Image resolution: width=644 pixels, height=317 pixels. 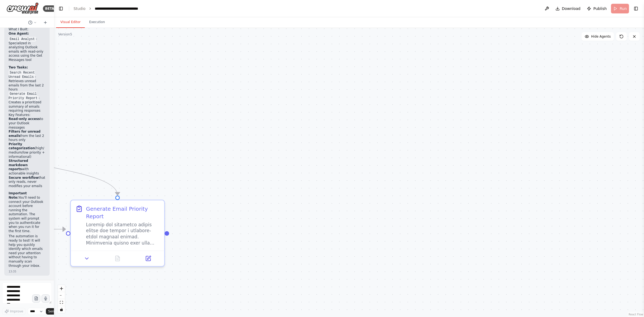 I want to click on li: from the last 2 hours only, so click(x=27, y=136).